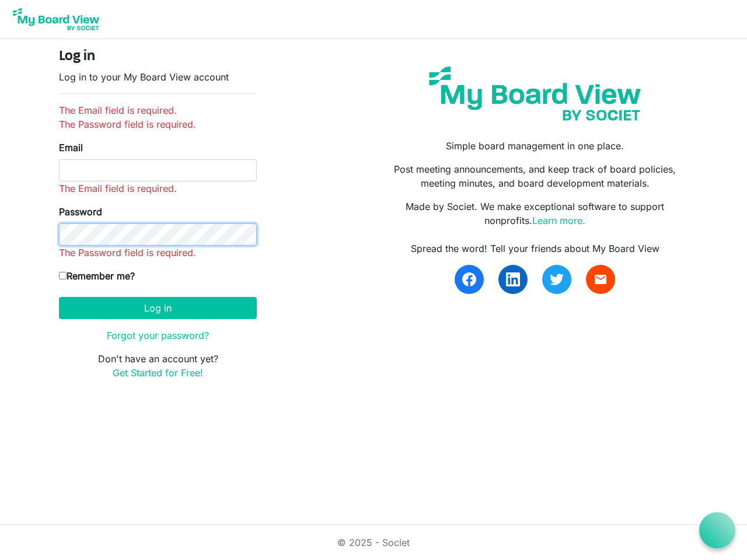  Describe the element at coordinates (97, 276) in the screenshot. I see `label: Remember me?` at that location.